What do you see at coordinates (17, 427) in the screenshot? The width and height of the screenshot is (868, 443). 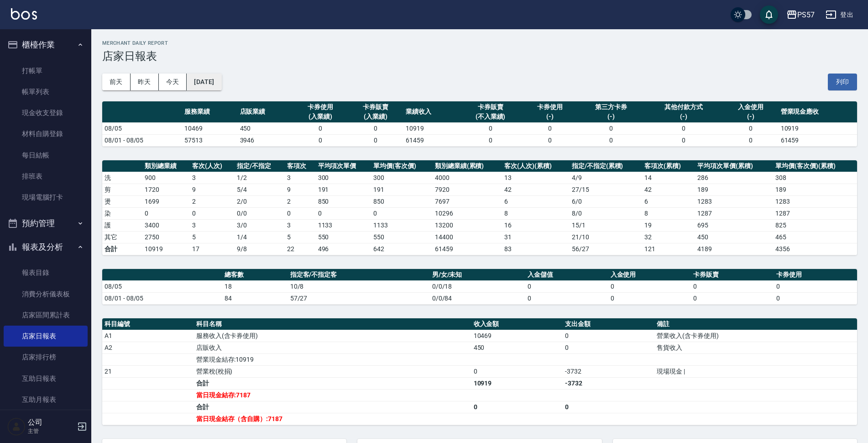 I see `img: Person` at bounding box center [17, 427].